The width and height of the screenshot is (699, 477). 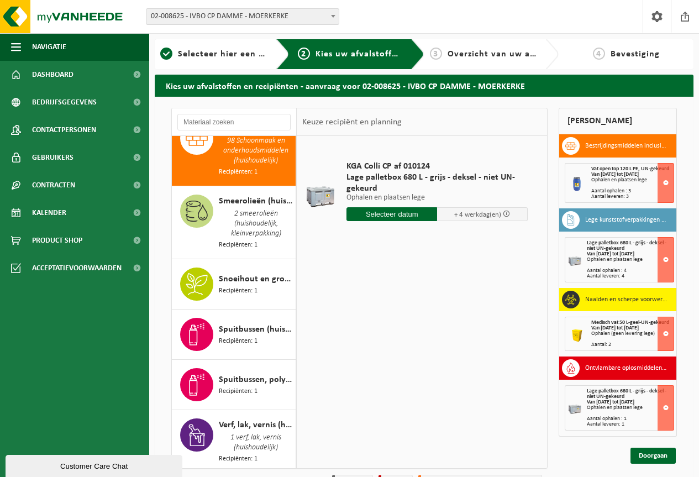 I want to click on span: Gebruikers, so click(x=52, y=157).